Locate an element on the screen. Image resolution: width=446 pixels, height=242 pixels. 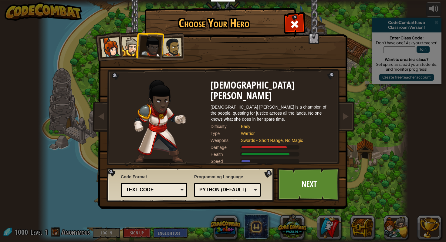
div: Weapons is located at coordinates (226, 141).